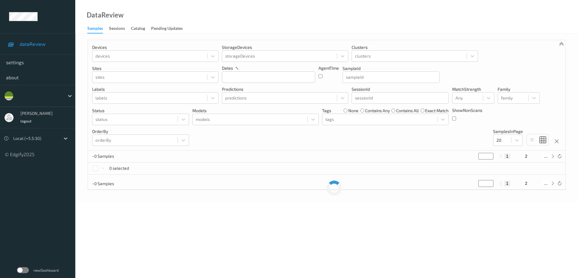 The height and width of the screenshot is (278, 578). I want to click on p: devices, so click(155, 47).